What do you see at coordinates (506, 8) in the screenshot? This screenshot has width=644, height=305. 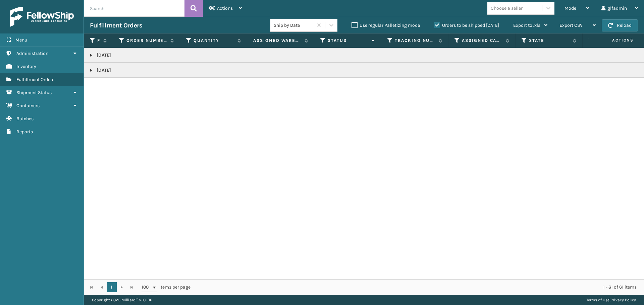 I see `div: Choose a seller` at bounding box center [506, 8].